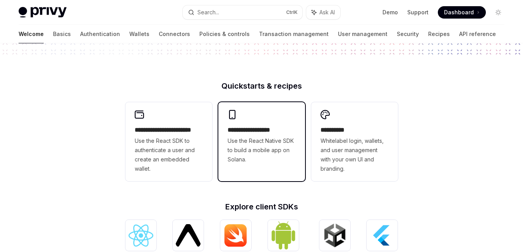 Image resolution: width=523 pixels, height=252 pixels. I want to click on a: Policies & controls, so click(225, 34).